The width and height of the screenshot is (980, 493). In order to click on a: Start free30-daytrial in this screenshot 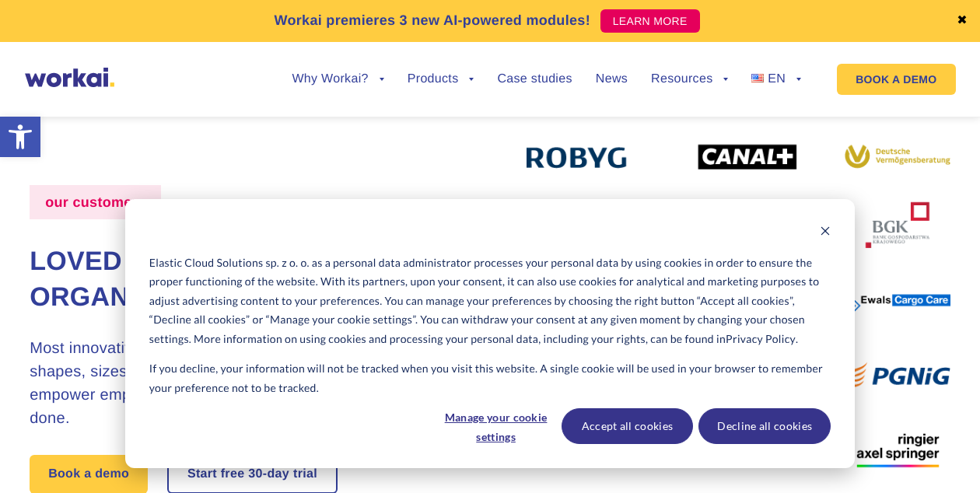, I will do `click(252, 475)`.